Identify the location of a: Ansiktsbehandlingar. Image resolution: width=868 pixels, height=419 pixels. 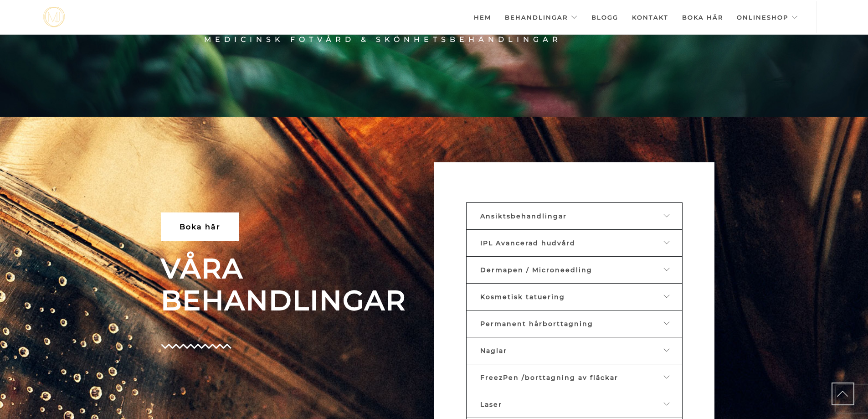
(574, 216).